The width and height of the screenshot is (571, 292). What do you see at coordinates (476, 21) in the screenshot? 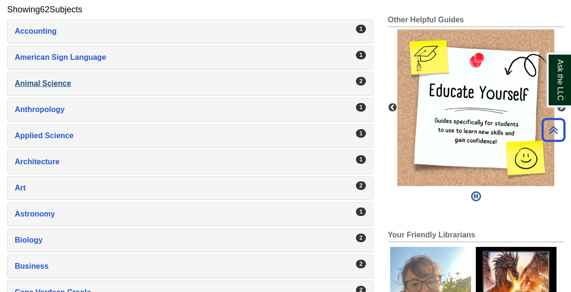
I see `h2: Other Helpful Guides` at bounding box center [476, 21].